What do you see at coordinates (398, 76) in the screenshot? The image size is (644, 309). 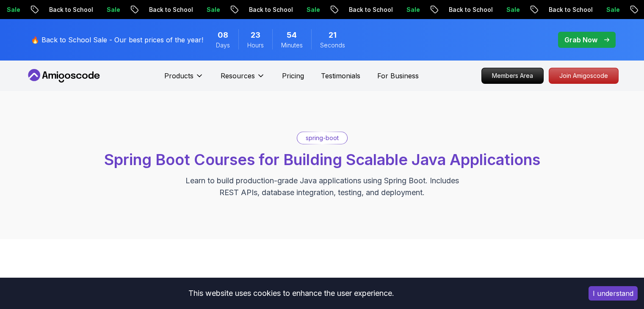 I see `a: For Business` at bounding box center [398, 76].